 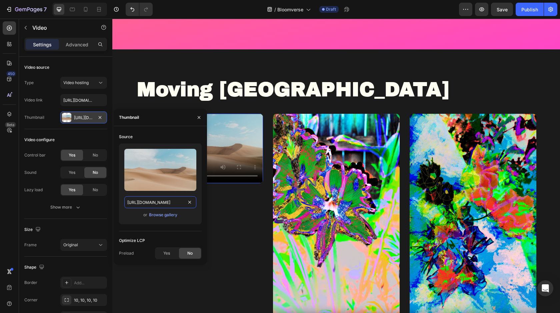 What do you see at coordinates (35, 155) in the screenshot?
I see `div: Control bar` at bounding box center [35, 155].